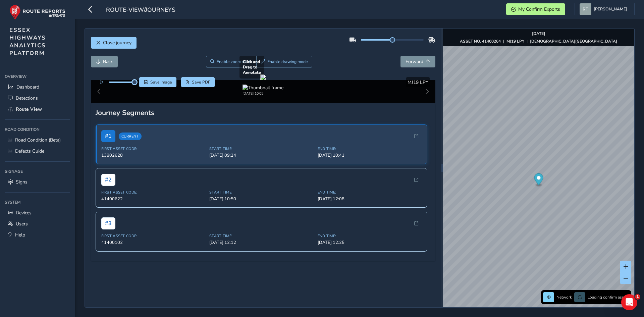  What do you see at coordinates (418, 62) in the screenshot?
I see `button: Forward` at bounding box center [418, 62].